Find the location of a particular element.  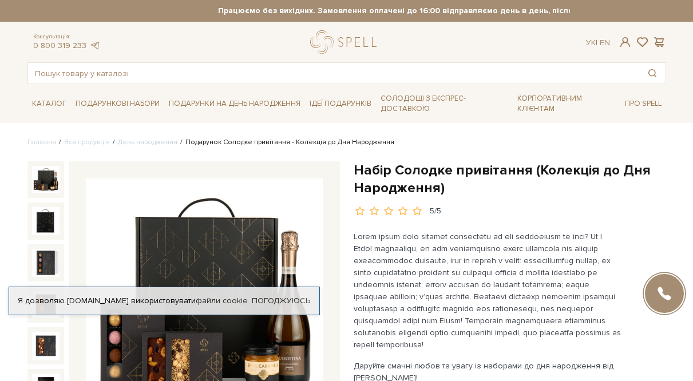

a: Корпоративним клієнтам is located at coordinates (567, 104).